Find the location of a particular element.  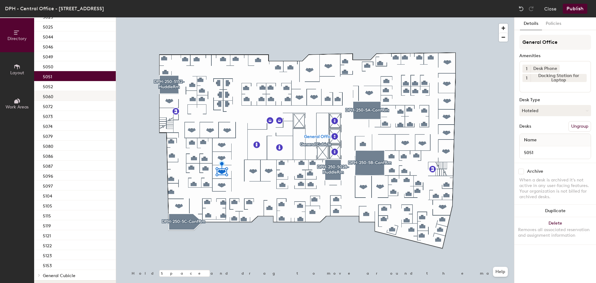

p: 5153 is located at coordinates (47, 264).